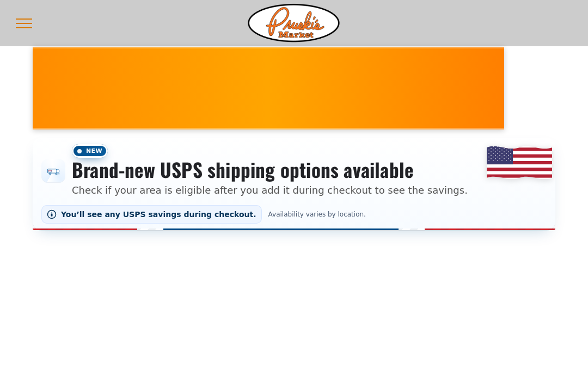 The image size is (588, 383). I want to click on div: Shipping options announcement, so click(294, 184).